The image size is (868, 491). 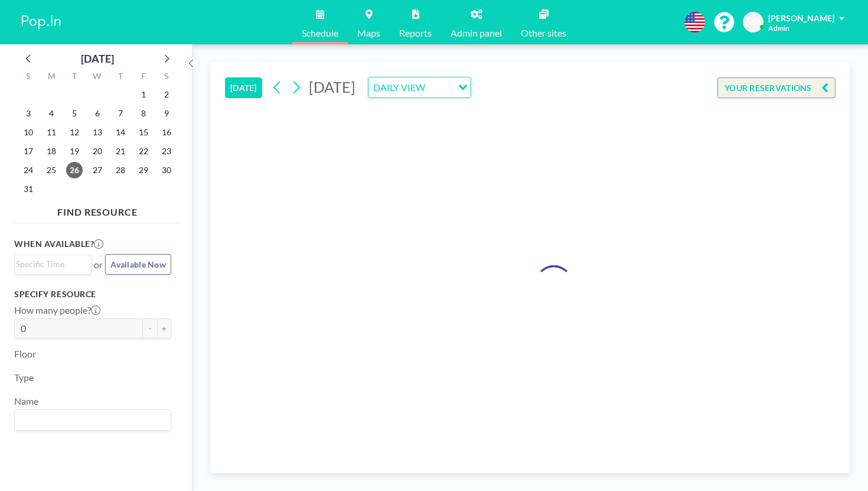 What do you see at coordinates (51, 133) in the screenshot?
I see `span: Monday, August 11, 2025` at bounding box center [51, 133].